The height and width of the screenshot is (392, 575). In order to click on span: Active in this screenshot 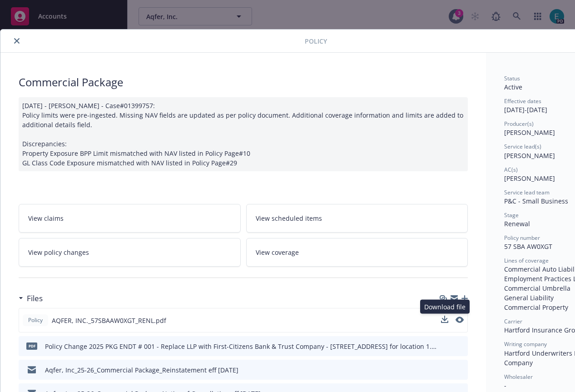, I will do `click(513, 87)`.